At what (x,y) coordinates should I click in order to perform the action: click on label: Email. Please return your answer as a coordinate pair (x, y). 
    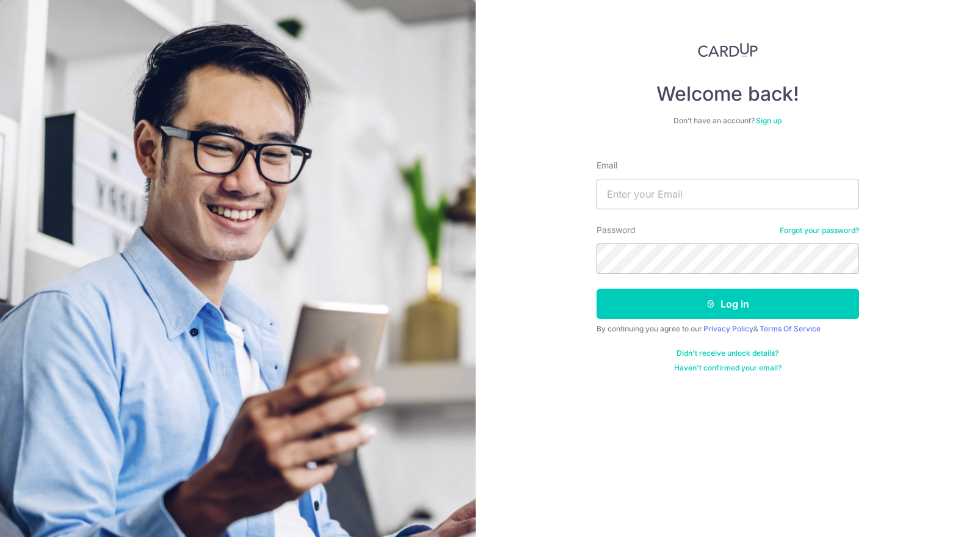
    Looking at the image, I should click on (607, 165).